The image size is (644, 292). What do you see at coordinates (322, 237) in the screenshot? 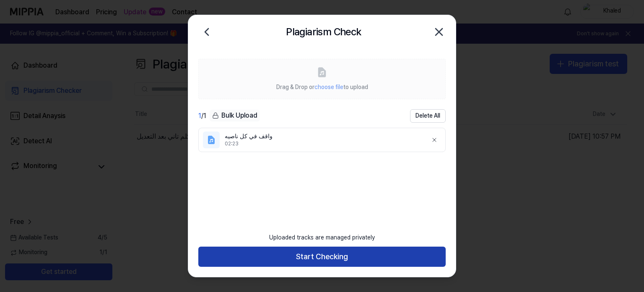
I see `div: Uploaded tracks are managed privately` at bounding box center [322, 237].